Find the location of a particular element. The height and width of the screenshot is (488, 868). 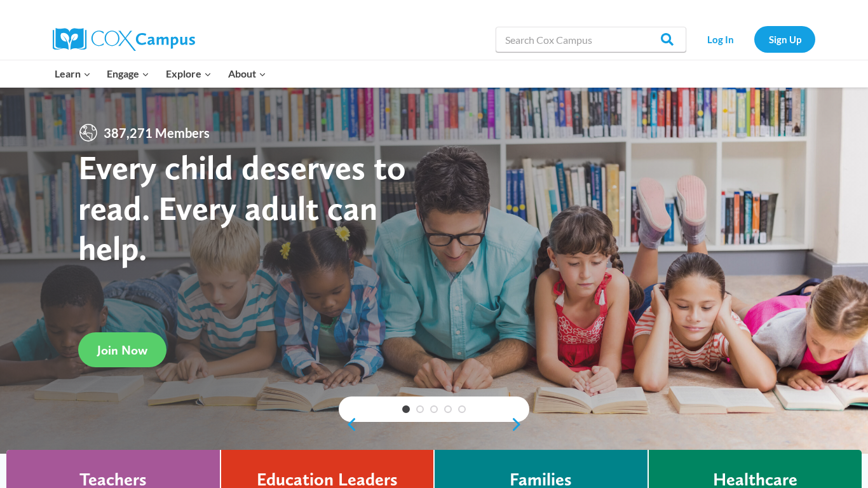

input: Search Cox Campus is located at coordinates (591, 40).